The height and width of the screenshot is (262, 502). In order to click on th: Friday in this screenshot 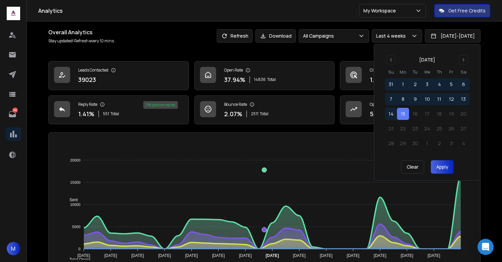, I will do `click(452, 72)`.